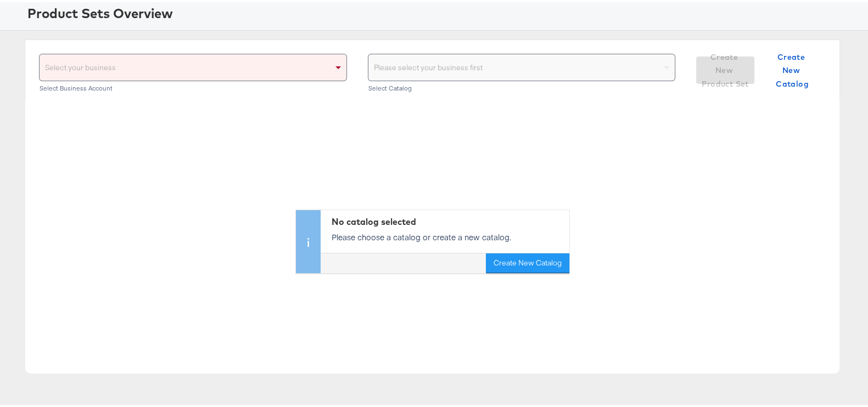 The width and height of the screenshot is (868, 407). What do you see at coordinates (521, 65) in the screenshot?
I see `div: Please select your business first` at bounding box center [521, 65].